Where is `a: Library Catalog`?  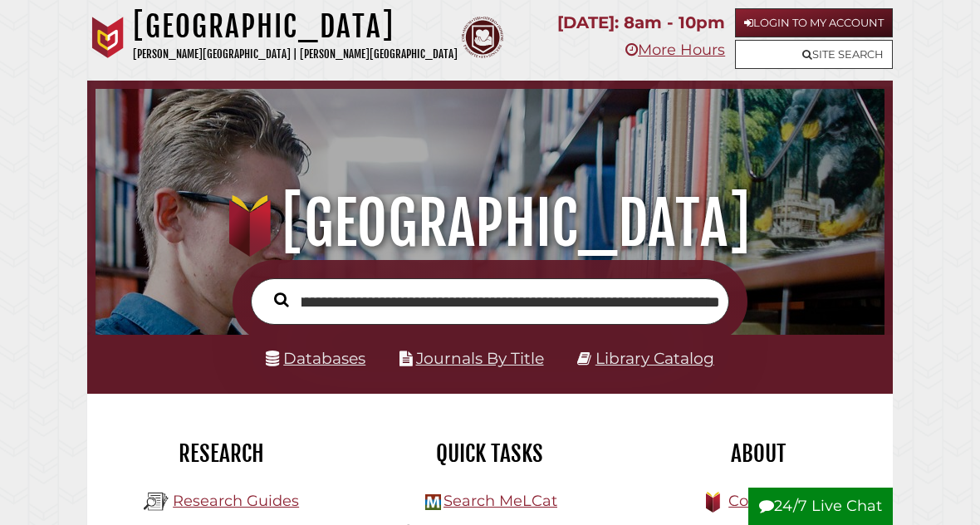 a: Library Catalog is located at coordinates (655, 358).